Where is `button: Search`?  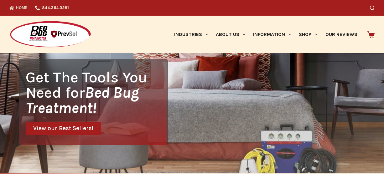 button: Search is located at coordinates (372, 8).